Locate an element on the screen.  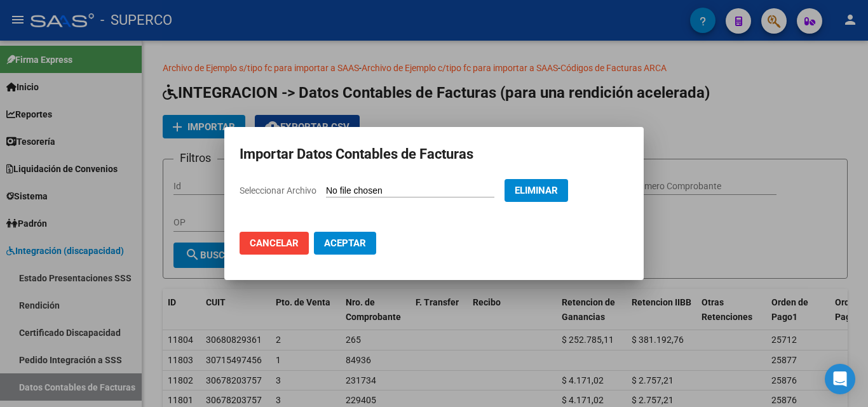
button: Eliminar is located at coordinates (536, 190).